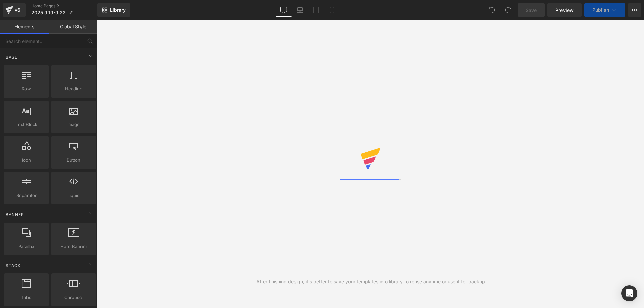 Image resolution: width=644 pixels, height=308 pixels. I want to click on button: More, so click(635, 10).